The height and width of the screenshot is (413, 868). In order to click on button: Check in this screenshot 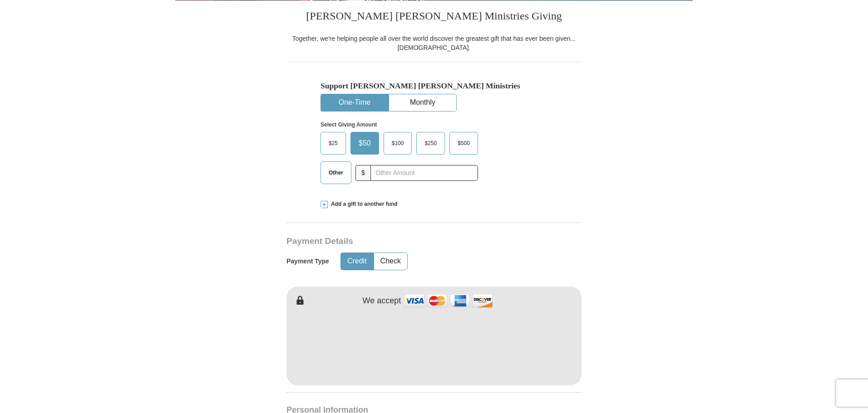, I will do `click(390, 262)`.